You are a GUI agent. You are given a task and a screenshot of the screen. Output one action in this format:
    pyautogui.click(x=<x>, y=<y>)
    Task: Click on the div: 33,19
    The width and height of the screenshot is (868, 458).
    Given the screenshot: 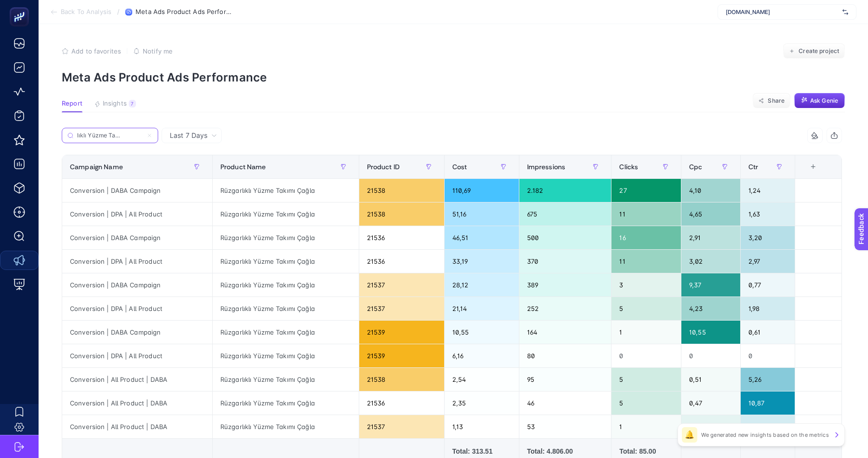 What is the action you would take?
    pyautogui.click(x=482, y=262)
    